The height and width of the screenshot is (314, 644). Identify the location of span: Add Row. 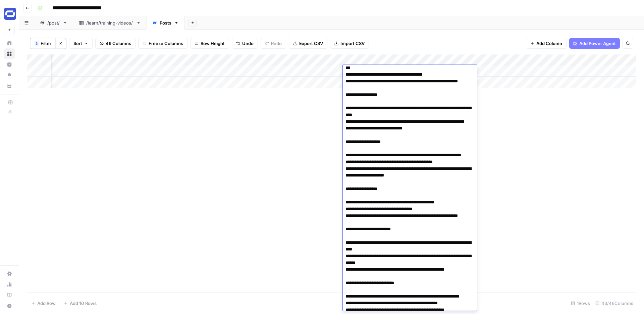
(46, 303).